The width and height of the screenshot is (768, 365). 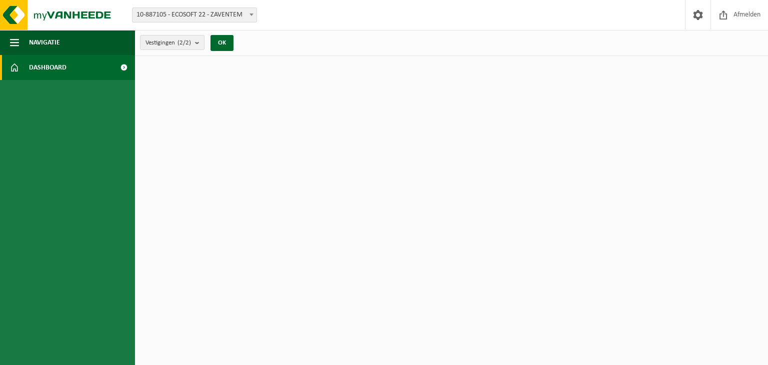 What do you see at coordinates (45, 43) in the screenshot?
I see `span: Navigatie` at bounding box center [45, 43].